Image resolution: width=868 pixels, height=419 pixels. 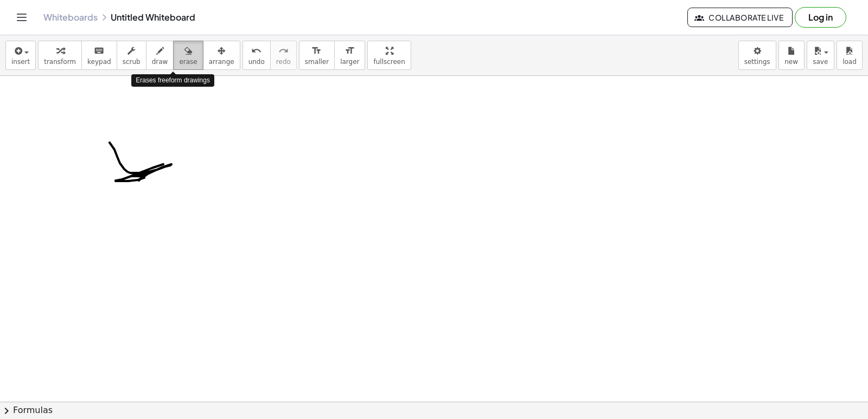 I want to click on span: draw, so click(x=160, y=62).